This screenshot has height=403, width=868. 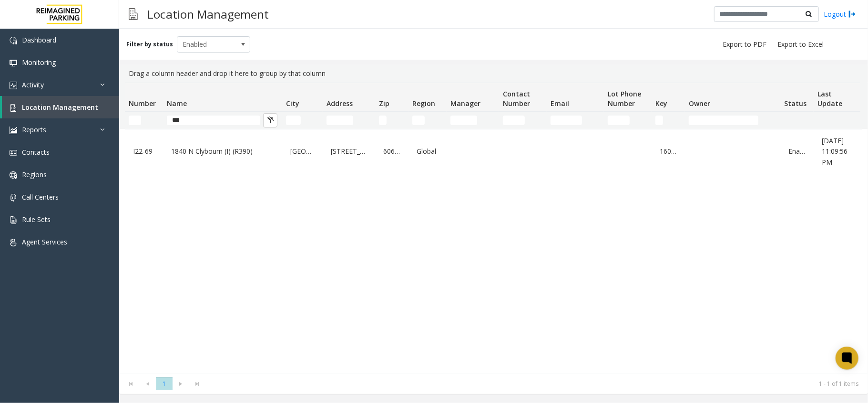 I want to click on a: Enabled, so click(x=797, y=151).